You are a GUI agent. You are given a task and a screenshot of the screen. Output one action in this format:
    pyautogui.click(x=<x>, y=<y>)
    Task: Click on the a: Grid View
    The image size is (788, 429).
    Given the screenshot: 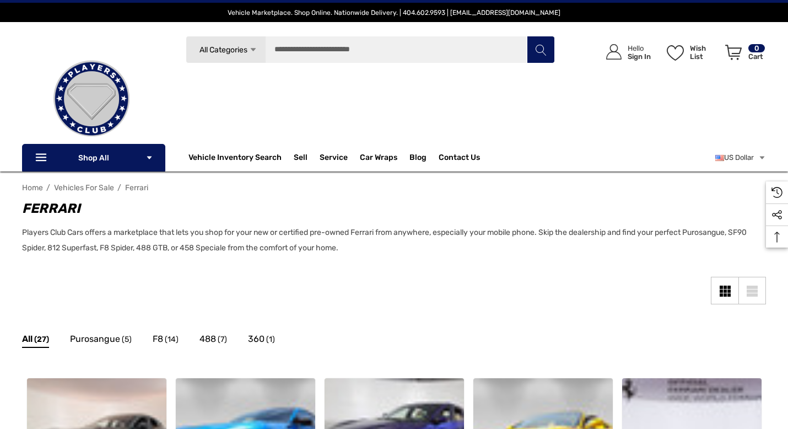 What is the action you would take?
    pyautogui.click(x=725, y=290)
    